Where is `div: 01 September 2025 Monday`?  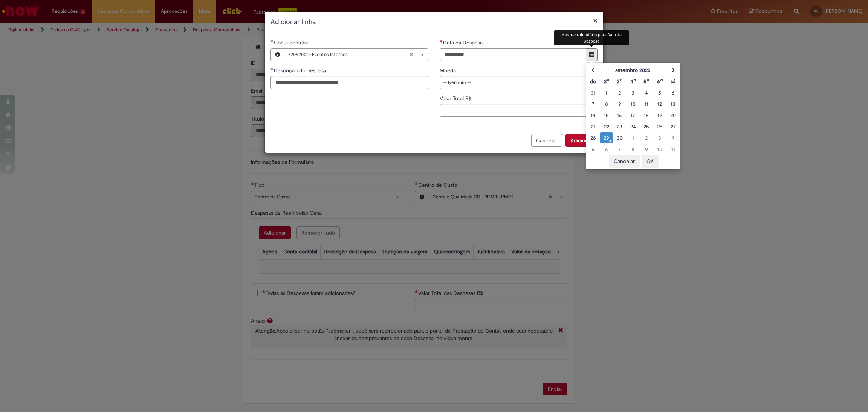
div: 01 September 2025 Monday is located at coordinates (606, 93).